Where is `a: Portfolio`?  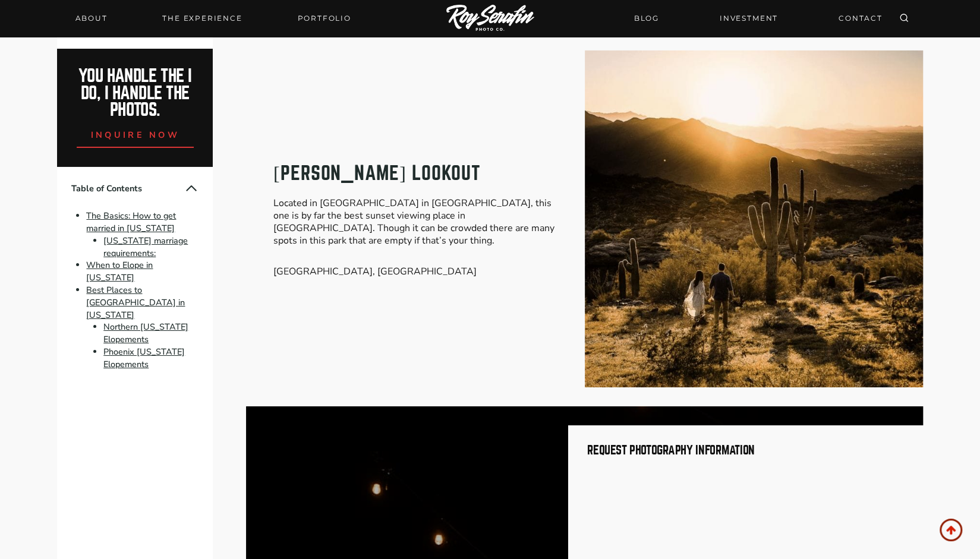 a: Portfolio is located at coordinates (324, 18).